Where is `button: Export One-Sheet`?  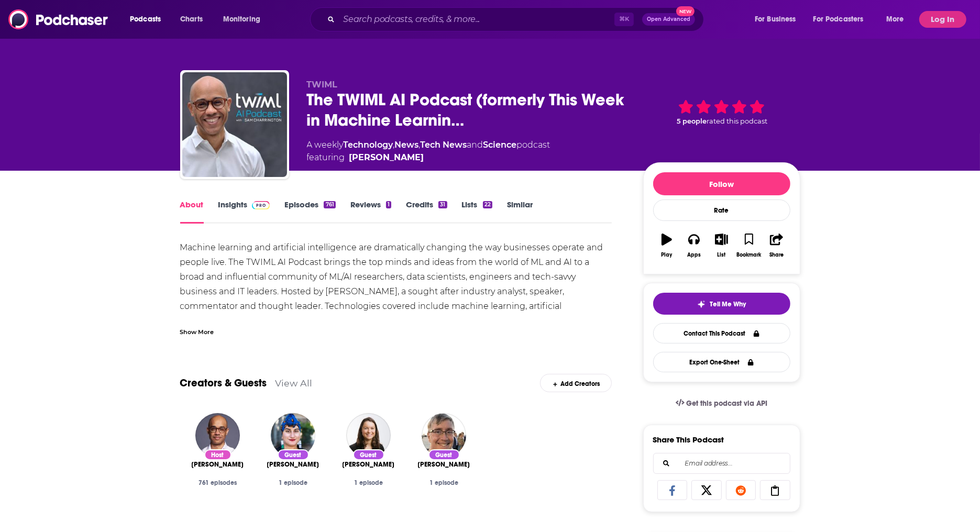
button: Export One-Sheet is located at coordinates (722, 362).